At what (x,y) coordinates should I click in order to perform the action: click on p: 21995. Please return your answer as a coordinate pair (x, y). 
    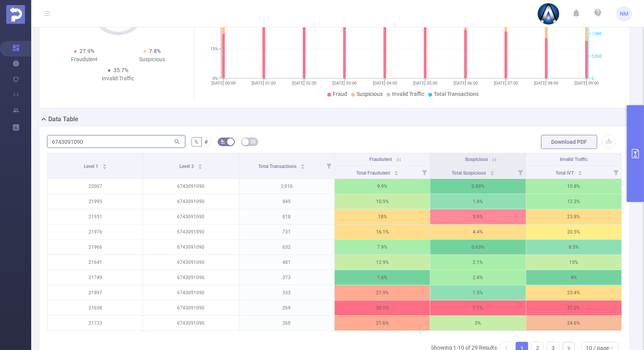
    Looking at the image, I should click on (95, 201).